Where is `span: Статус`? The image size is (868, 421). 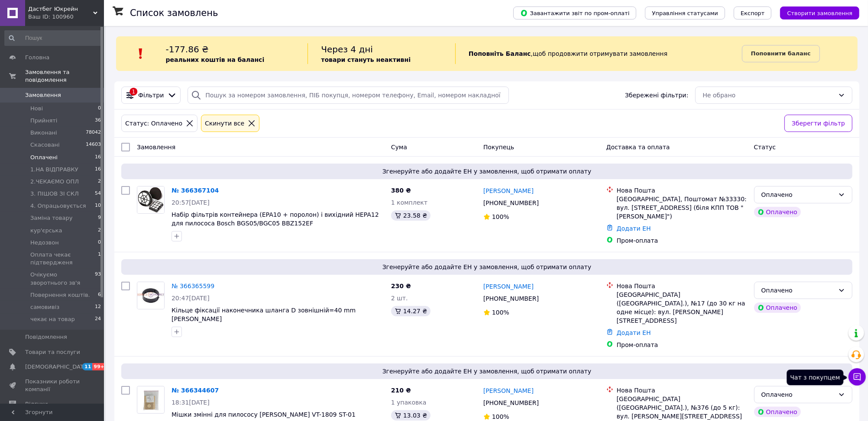 span: Статус is located at coordinates (765, 148).